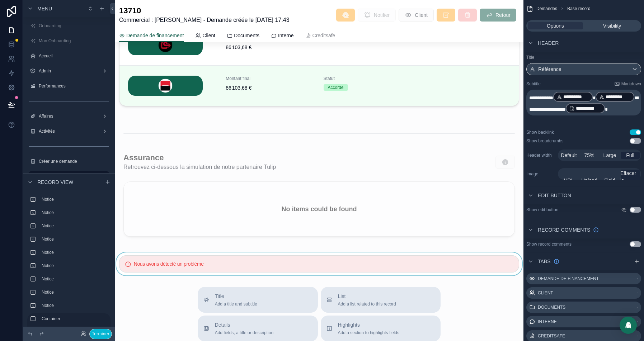 Image resolution: width=644 pixels, height=341 pixels. What do you see at coordinates (544, 261) in the screenshot?
I see `span: Tabs` at bounding box center [544, 261].